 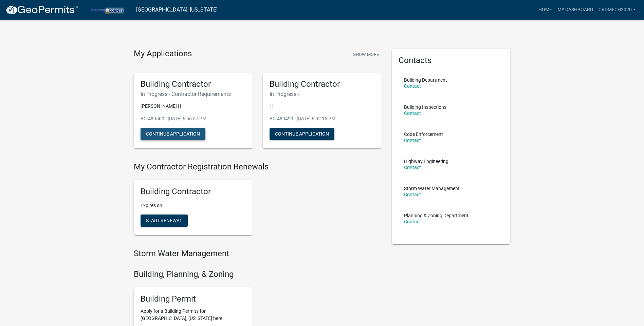 What do you see at coordinates (423, 134) in the screenshot?
I see `p: Code Enforcement` at bounding box center [423, 134].